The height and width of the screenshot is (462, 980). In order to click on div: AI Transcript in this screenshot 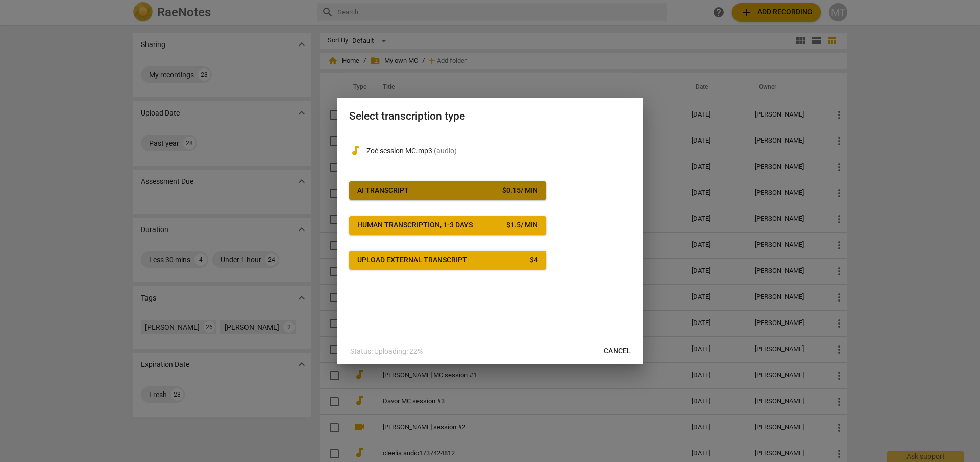, I will do `click(382, 190)`.